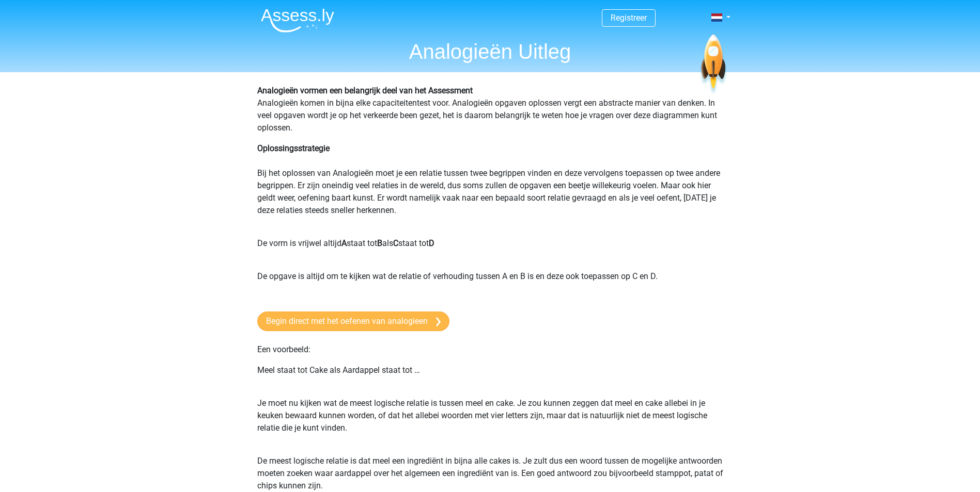 The height and width of the screenshot is (492, 980). Describe the element at coordinates (379, 243) in the screenshot. I see `b: B` at that location.